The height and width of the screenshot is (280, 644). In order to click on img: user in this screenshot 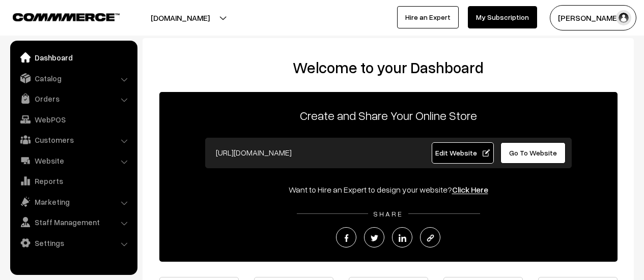, I will do `click(624, 18)`.